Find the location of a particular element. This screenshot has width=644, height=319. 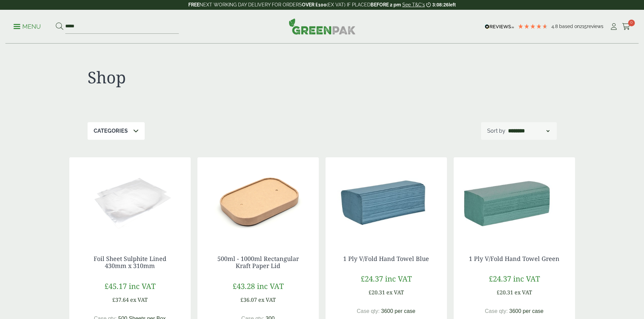

strong: BEFORE 2 pm is located at coordinates (386, 4).